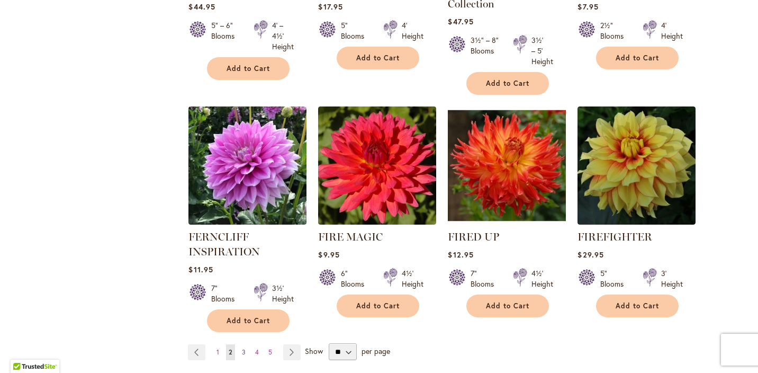 This screenshot has width=758, height=373. Describe the element at coordinates (202, 6) in the screenshot. I see `span: $44.95` at that location.